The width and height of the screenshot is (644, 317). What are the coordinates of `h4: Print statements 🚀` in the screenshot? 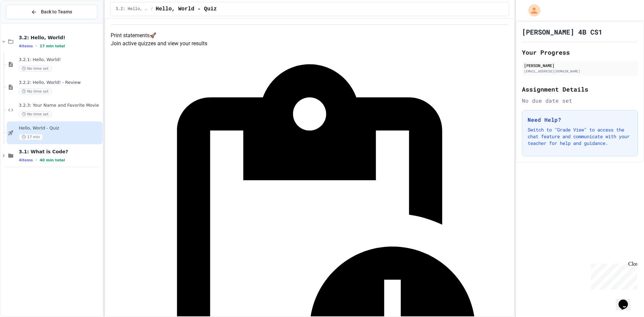 It's located at (309, 35).